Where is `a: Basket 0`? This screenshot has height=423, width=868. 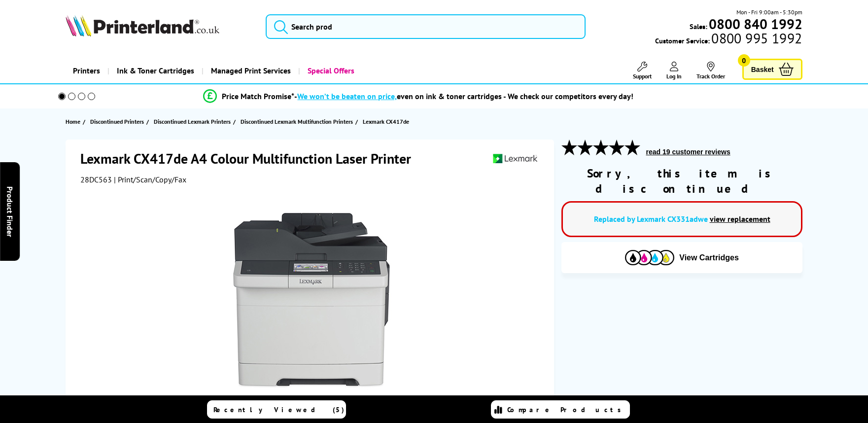
a: Basket 0 is located at coordinates (773, 69).